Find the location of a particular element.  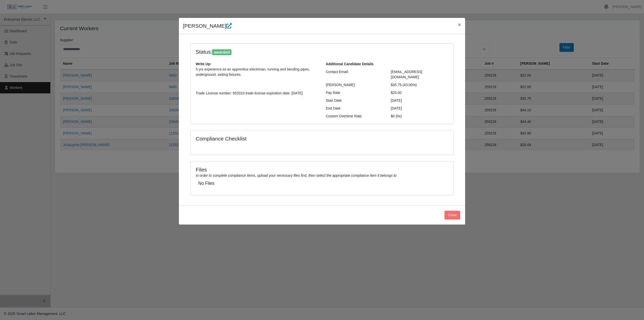

h4: Files is located at coordinates (322, 169).